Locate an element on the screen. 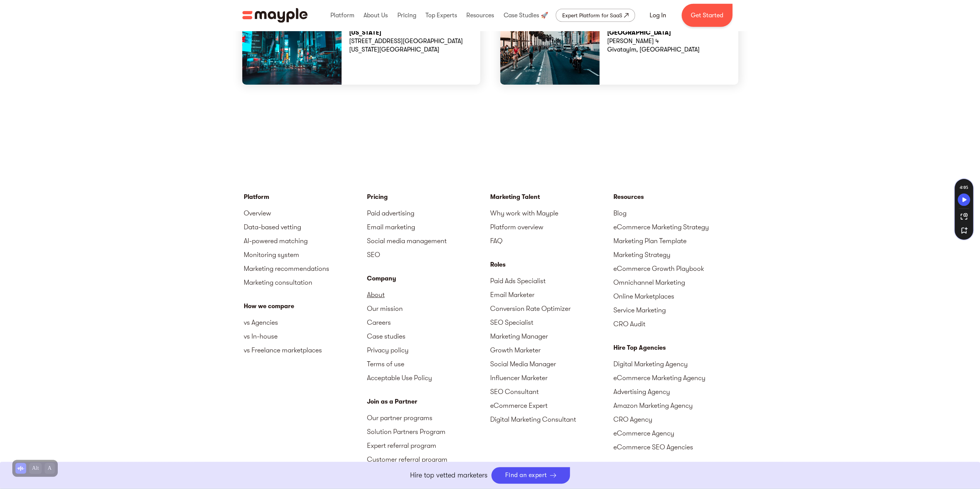 This screenshot has height=489, width=980. div: How we compare is located at coordinates (305, 306).